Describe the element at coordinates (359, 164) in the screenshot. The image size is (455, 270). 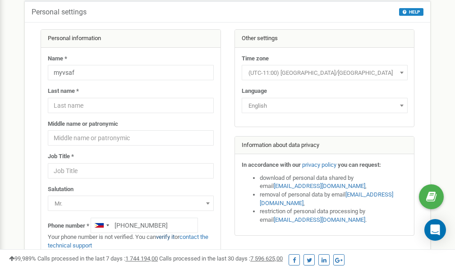
I see `strong: you can request:` at that location.